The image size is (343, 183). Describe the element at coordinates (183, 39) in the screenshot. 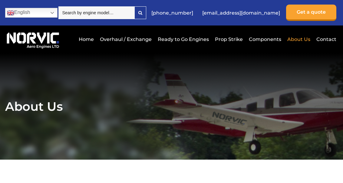

I see `a: Ready to Go Engines` at that location.